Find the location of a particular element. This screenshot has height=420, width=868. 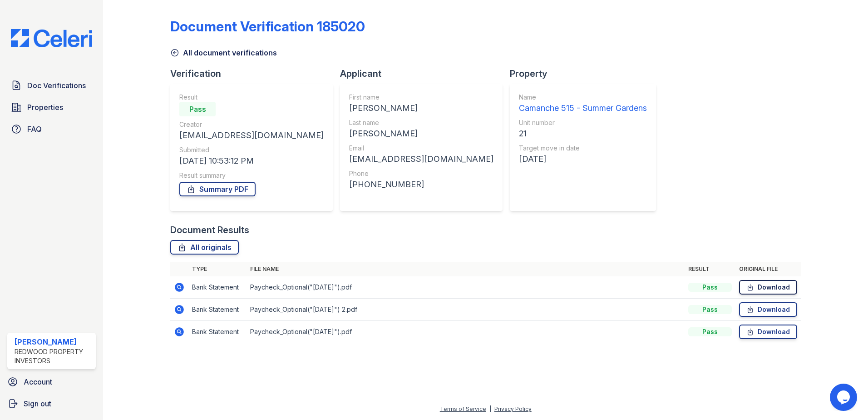

a: Account is located at coordinates (51, 382).